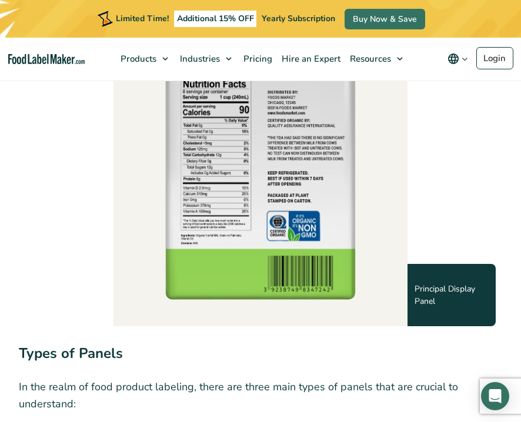 Image resolution: width=521 pixels, height=422 pixels. I want to click on div: Open Intercom Messenger, so click(495, 396).